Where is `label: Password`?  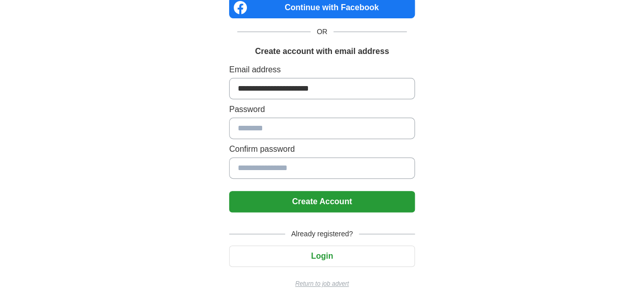
label: Password is located at coordinates (321, 109).